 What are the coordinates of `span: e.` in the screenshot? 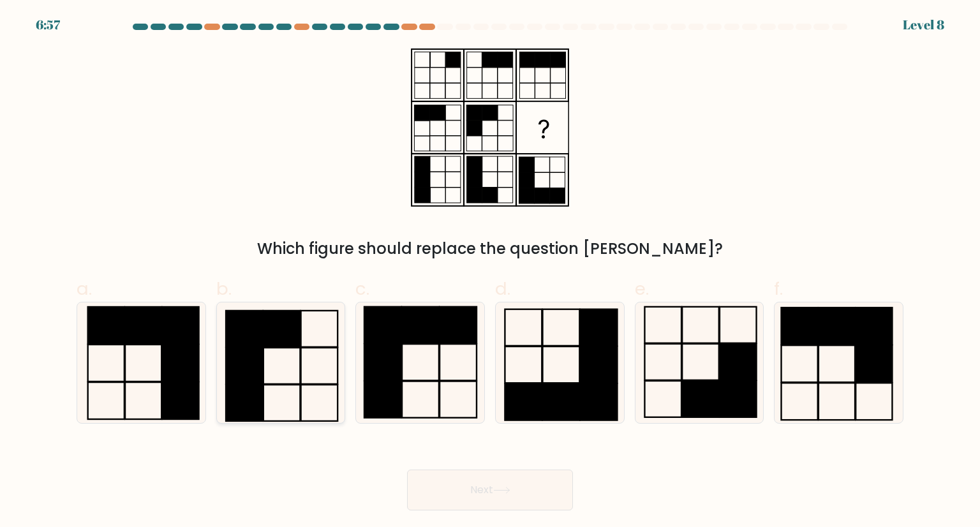 It's located at (642, 288).